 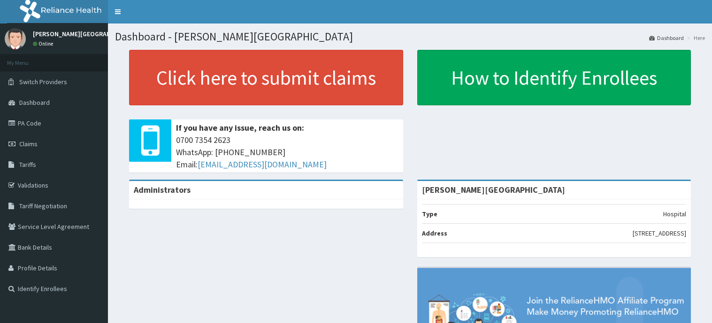 What do you see at coordinates (430, 214) in the screenshot?
I see `b: Type` at bounding box center [430, 214].